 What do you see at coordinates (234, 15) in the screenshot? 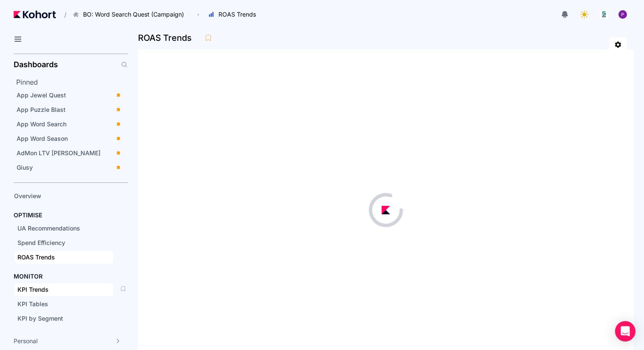
I see `button: ROAS Trends` at bounding box center [234, 15].